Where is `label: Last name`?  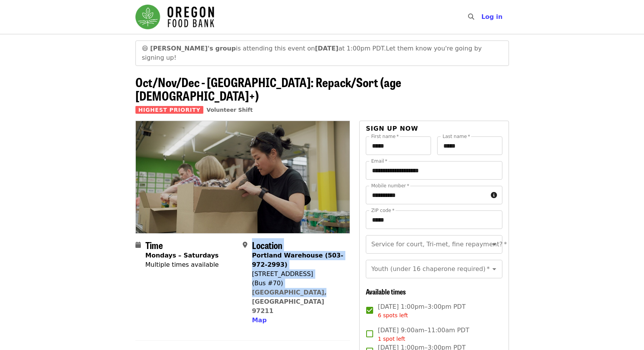 label: Last name is located at coordinates (456, 136).